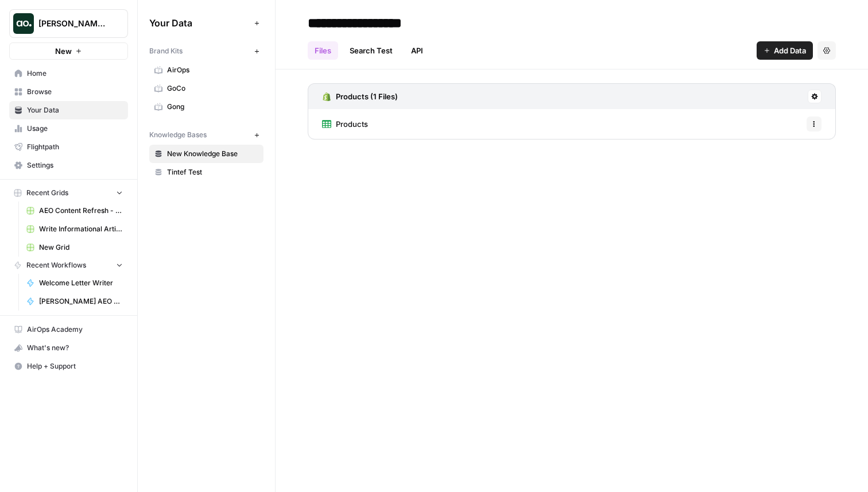 The height and width of the screenshot is (492, 868). Describe the element at coordinates (74, 247) in the screenshot. I see `a: New Grid` at that location.